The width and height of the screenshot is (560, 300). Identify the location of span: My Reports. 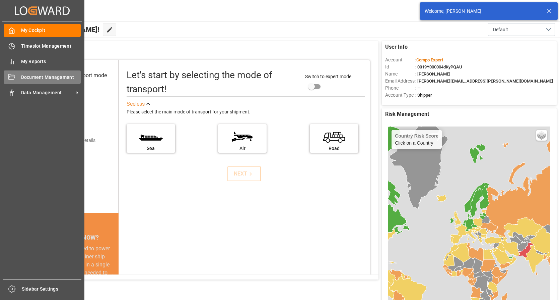
(51, 61).